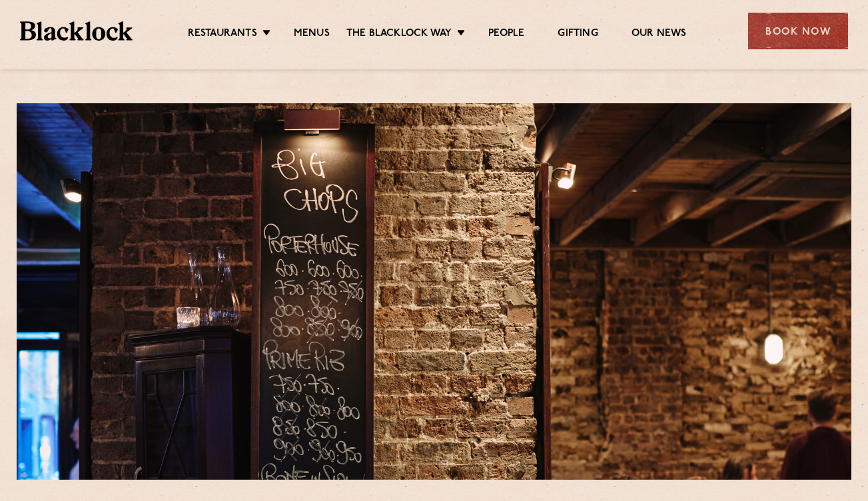  What do you see at coordinates (223, 35) in the screenshot?
I see `a: Restaurants` at bounding box center [223, 35].